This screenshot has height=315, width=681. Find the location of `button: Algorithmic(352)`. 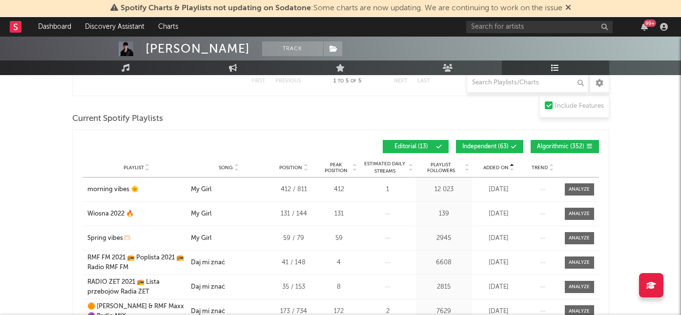

button: Algorithmic(352) is located at coordinates (565, 146).